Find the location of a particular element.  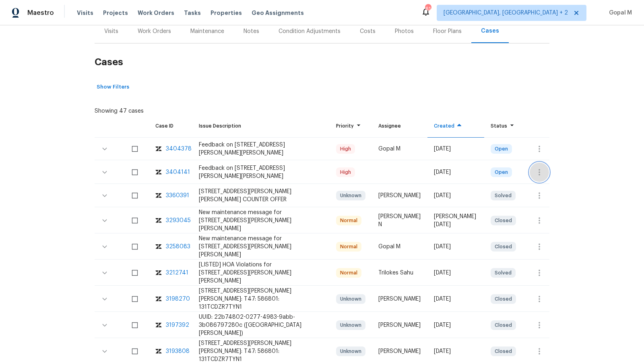

div: 3198270 is located at coordinates (178, 299).